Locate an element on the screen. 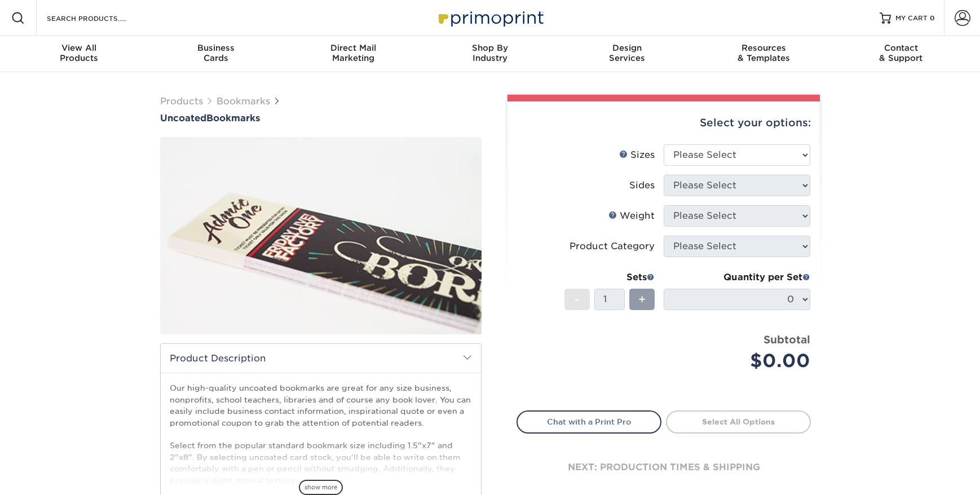 This screenshot has height=495, width=980. a: Bookmarks is located at coordinates (243, 101).